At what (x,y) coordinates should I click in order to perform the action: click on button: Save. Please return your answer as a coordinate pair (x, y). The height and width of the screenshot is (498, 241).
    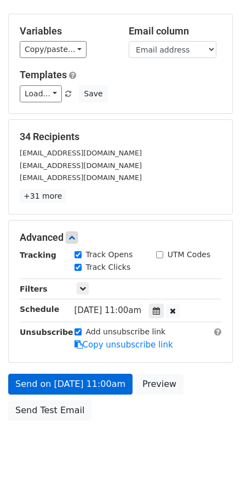
    Looking at the image, I should click on (93, 93).